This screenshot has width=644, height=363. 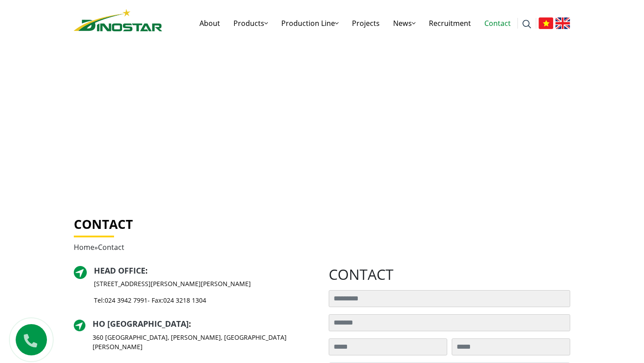 What do you see at coordinates (210, 23) in the screenshot?
I see `a: About` at bounding box center [210, 23].